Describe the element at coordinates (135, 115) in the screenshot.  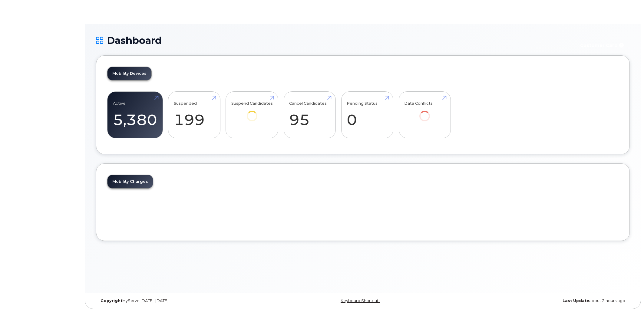
I see `a: Active 5,380` at that location.